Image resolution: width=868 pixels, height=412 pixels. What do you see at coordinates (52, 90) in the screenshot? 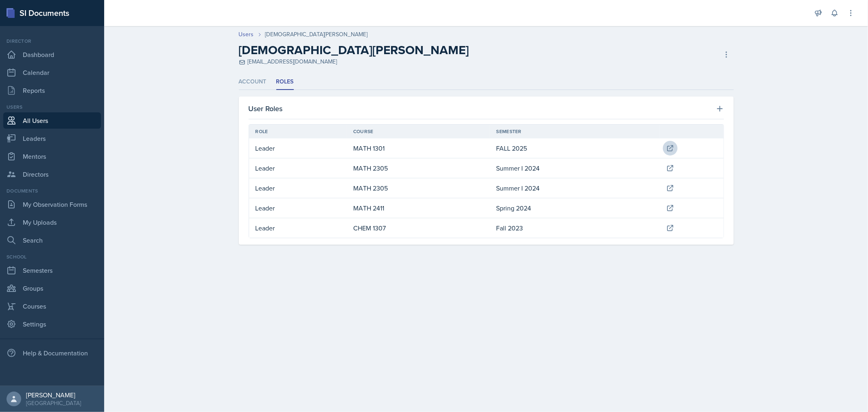
I see `a: Reports` at bounding box center [52, 90].